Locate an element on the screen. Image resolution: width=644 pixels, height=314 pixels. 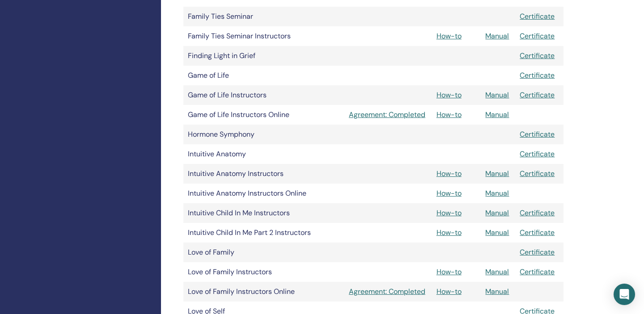
td: Love of Family is located at coordinates (264, 253).